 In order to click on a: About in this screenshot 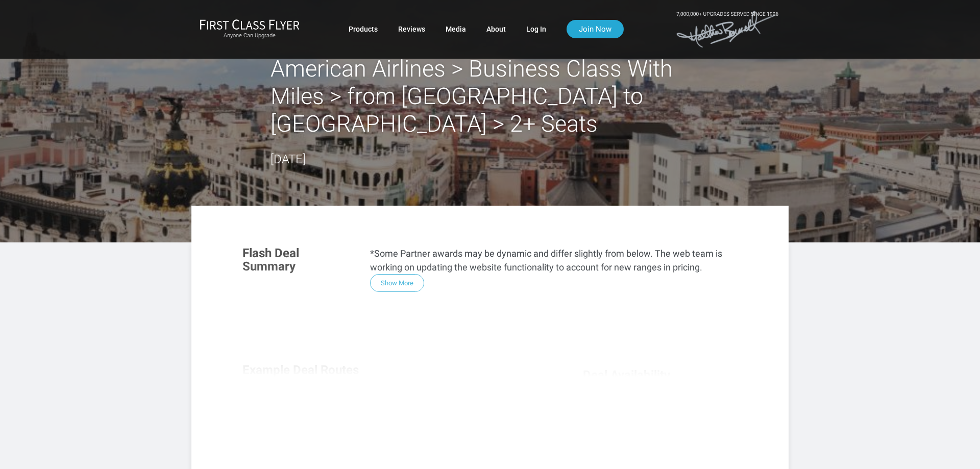, I will do `click(496, 29)`.